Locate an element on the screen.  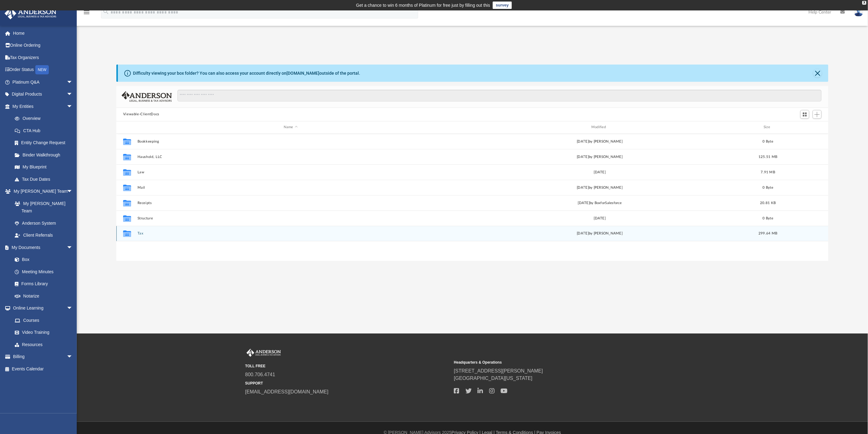
a: Platinum Q&Aarrow_drop_down is located at coordinates (43, 82).